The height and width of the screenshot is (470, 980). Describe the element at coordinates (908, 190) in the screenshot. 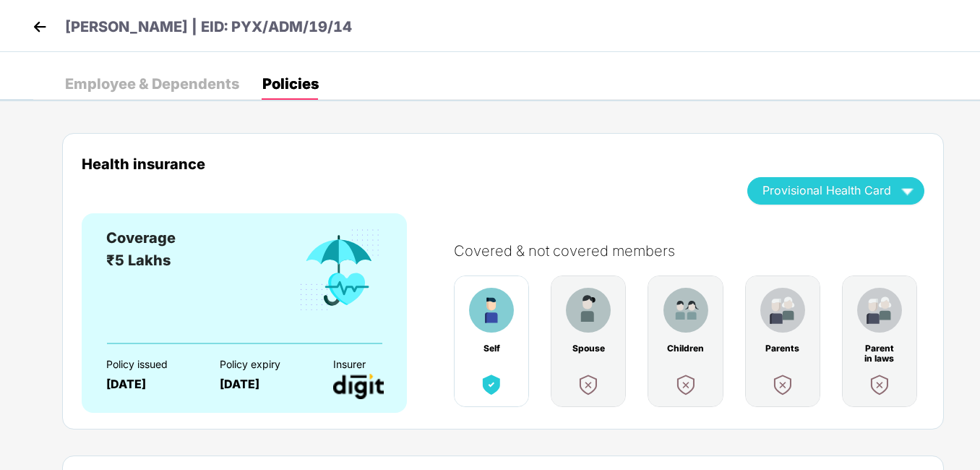

I see `img: wAAAAASUVORK5CYII=` at that location.